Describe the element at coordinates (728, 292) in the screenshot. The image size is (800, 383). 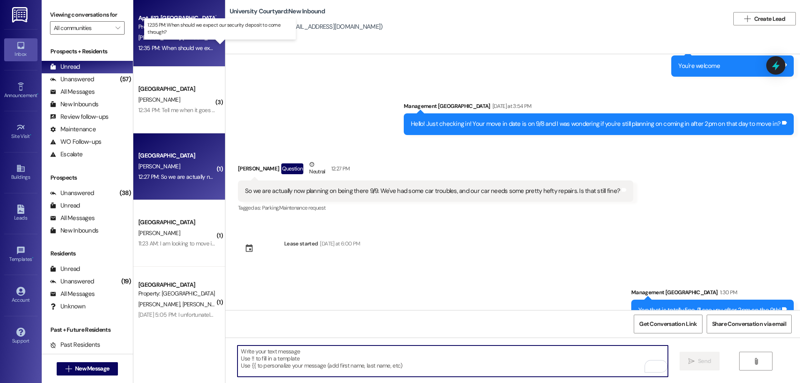
I see `div: 1:30 PM` at that location.